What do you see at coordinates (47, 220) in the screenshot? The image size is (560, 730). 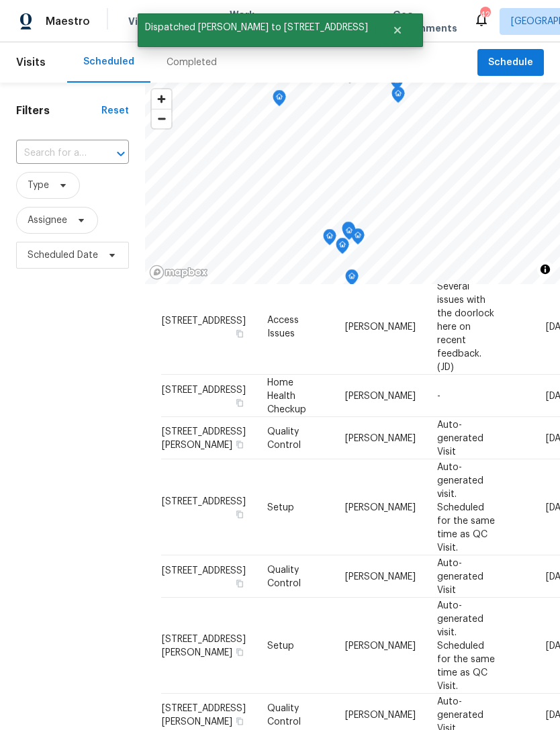 I see `span: Assignee` at bounding box center [47, 220].